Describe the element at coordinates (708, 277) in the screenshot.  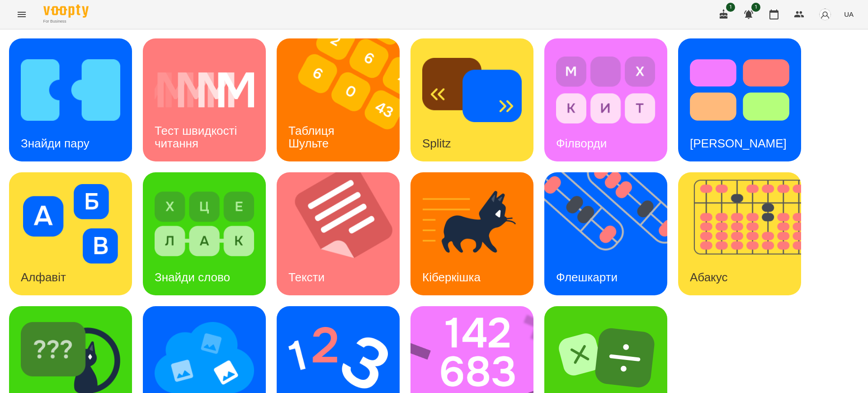
I see `h3: Абакус` at that location.